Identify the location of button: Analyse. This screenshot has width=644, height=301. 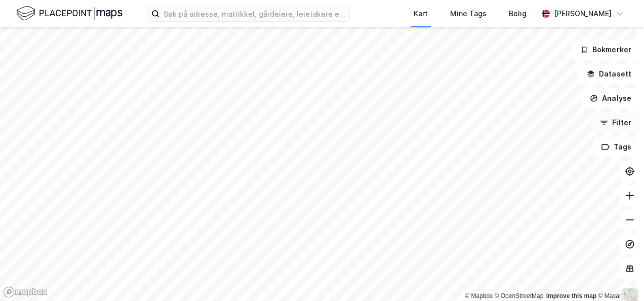
(610, 98).